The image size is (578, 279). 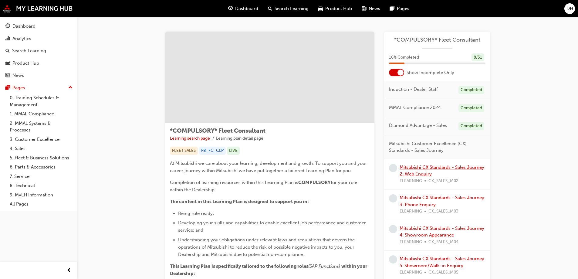 What do you see at coordinates (39, 39) in the screenshot?
I see `a: Analytics` at bounding box center [39, 39].